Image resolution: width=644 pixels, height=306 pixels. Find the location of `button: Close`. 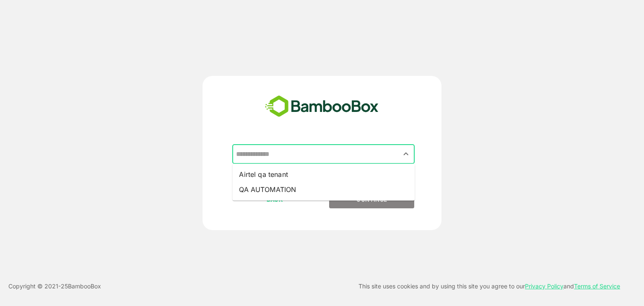

button: Close is located at coordinates (406, 154).